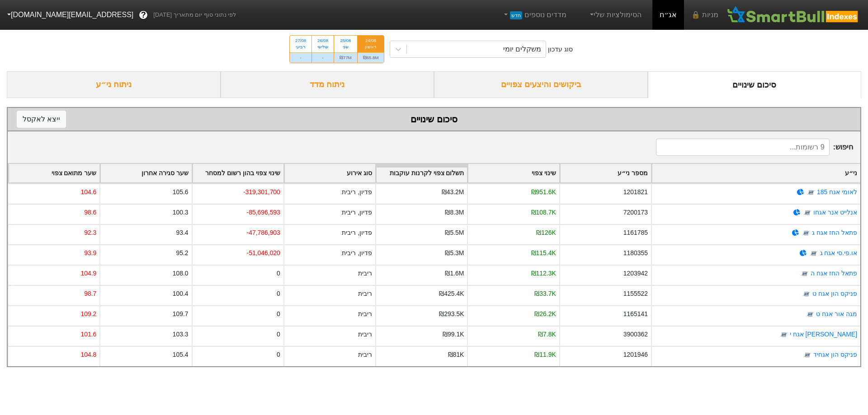 This screenshot has height=415, width=868. What do you see at coordinates (834, 293) in the screenshot?
I see `a: פניקס הון אגח ט` at bounding box center [834, 293].